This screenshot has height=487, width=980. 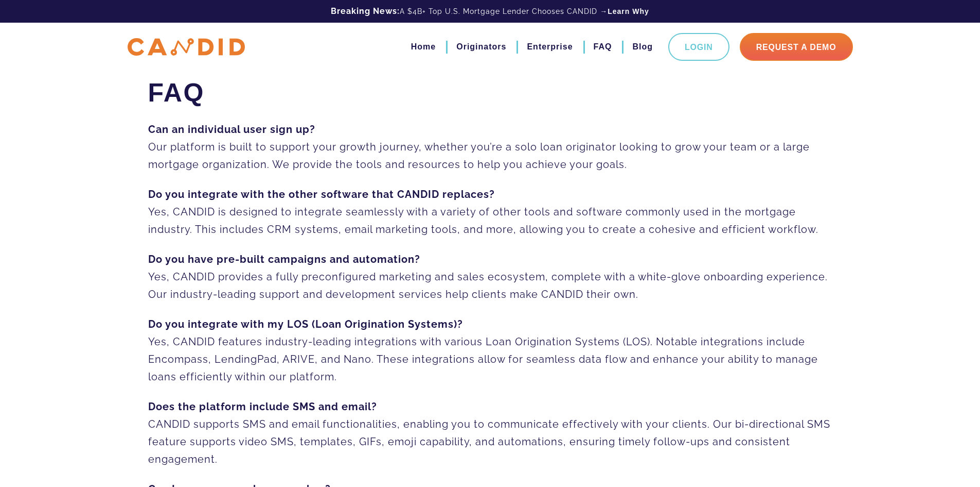 What do you see at coordinates (550, 47) in the screenshot?
I see `a: Enterprise` at bounding box center [550, 47].